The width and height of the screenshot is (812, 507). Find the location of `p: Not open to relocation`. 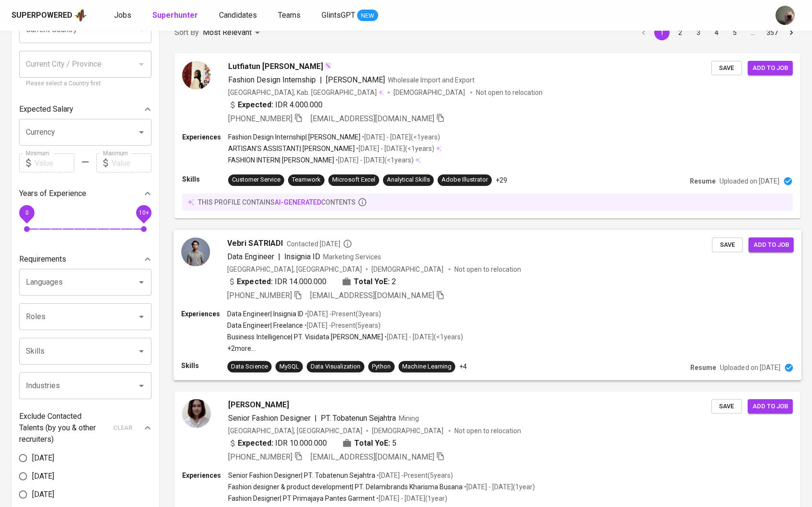

p: Not open to relocation is located at coordinates (509, 92).